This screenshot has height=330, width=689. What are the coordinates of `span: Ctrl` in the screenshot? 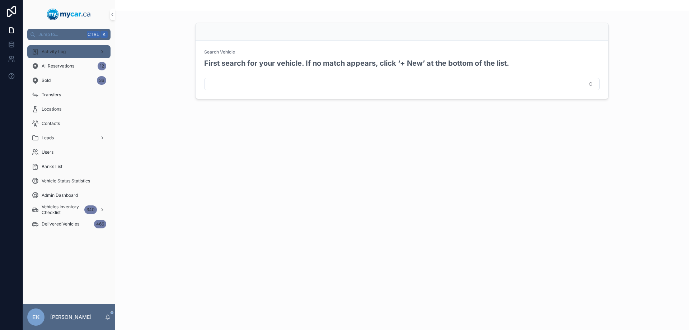 It's located at (93, 34).